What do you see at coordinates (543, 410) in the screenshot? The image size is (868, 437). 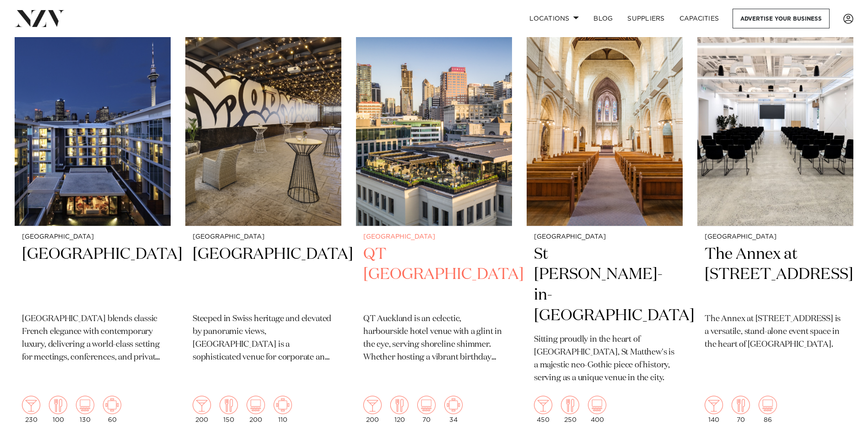 I see `div: 450` at bounding box center [543, 410].